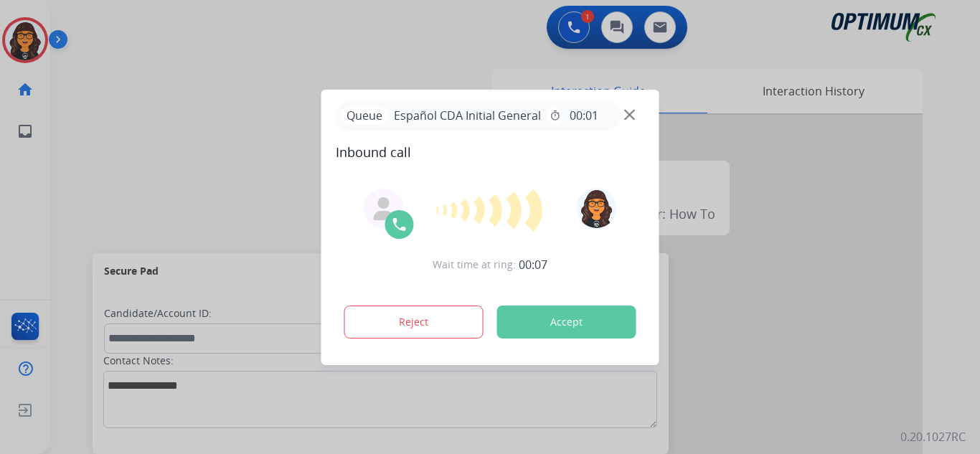 This screenshot has height=454, width=980. I want to click on p: 0.20.1027RC, so click(933, 437).